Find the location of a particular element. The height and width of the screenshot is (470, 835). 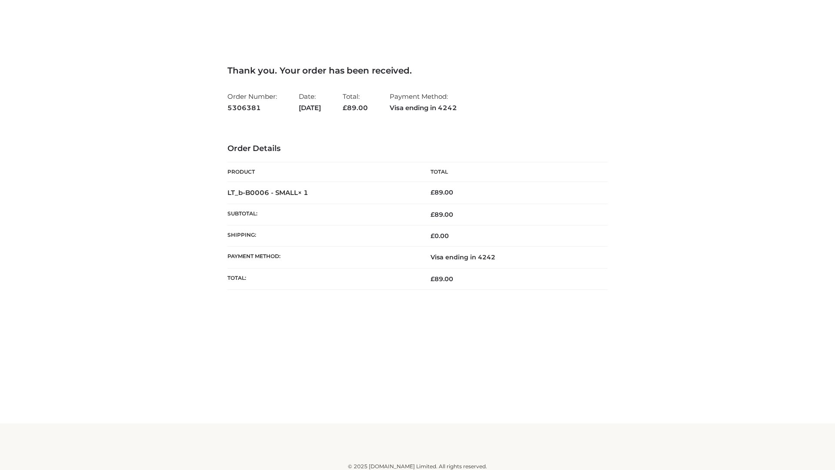

th: Payment method: is located at coordinates (322, 257).